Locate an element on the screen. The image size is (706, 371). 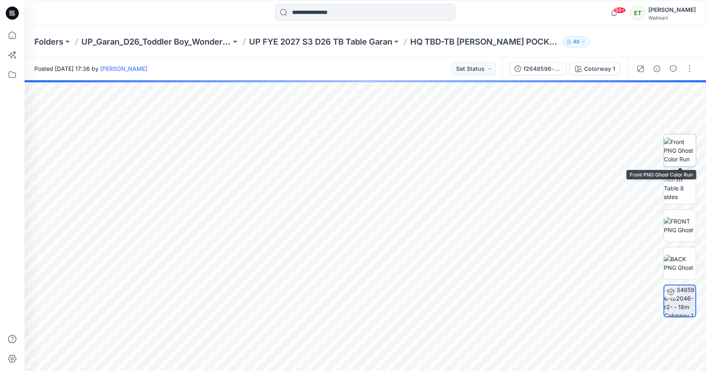
span: 99+ is located at coordinates (620, 10).